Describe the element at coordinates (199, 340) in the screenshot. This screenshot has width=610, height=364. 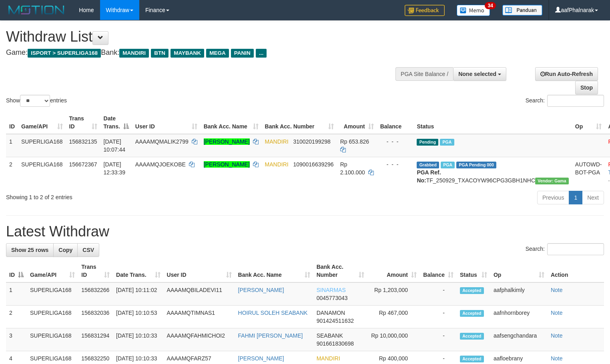
I see `td: AAAAMQFAHMICHOI2` at that location.